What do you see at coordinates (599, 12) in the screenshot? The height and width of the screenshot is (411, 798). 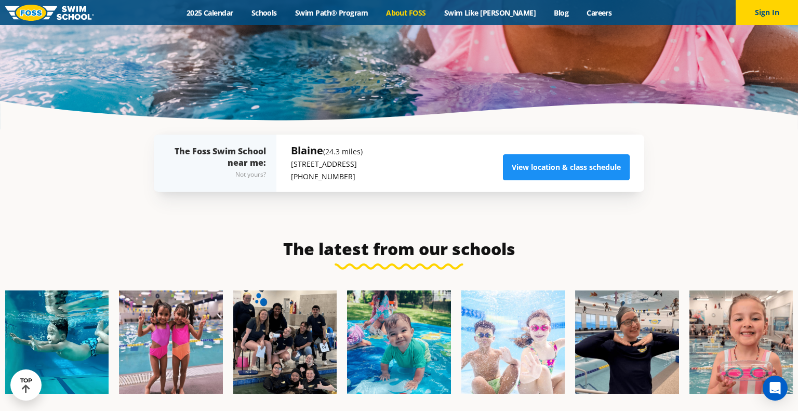 I see `a: Careers` at bounding box center [599, 12].